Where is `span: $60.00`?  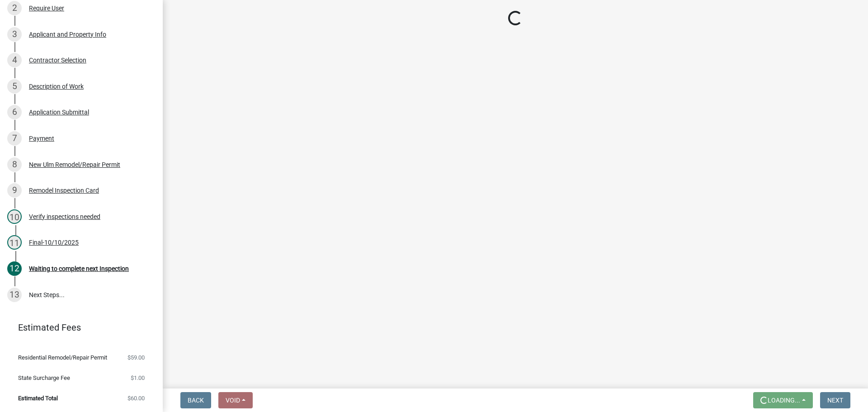
span: $60.00 is located at coordinates (136, 398).